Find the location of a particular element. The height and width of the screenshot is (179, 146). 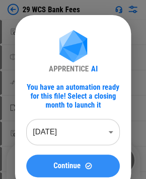

img: Continue is located at coordinates (88, 165).